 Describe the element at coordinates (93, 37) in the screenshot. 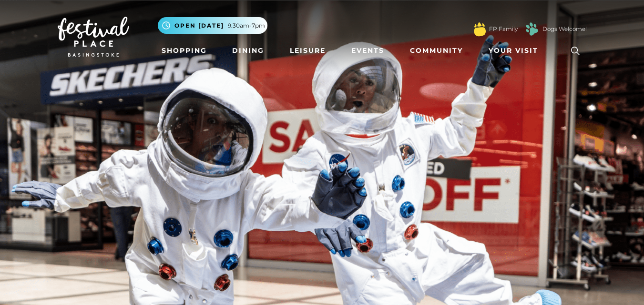

I see `img: Festival Place Logo` at that location.